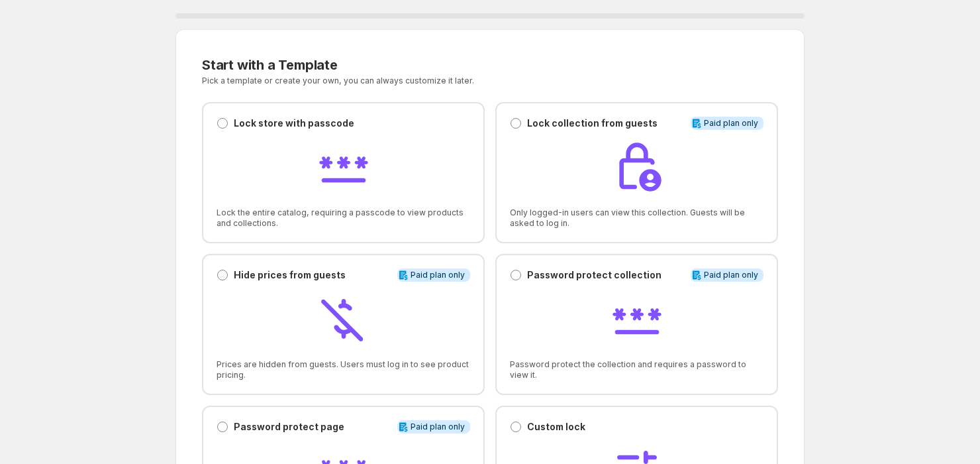 Image resolution: width=980 pixels, height=464 pixels. Describe the element at coordinates (636, 218) in the screenshot. I see `span: Only logged-in users can view this collection. Guests will be asked to log in.` at that location.